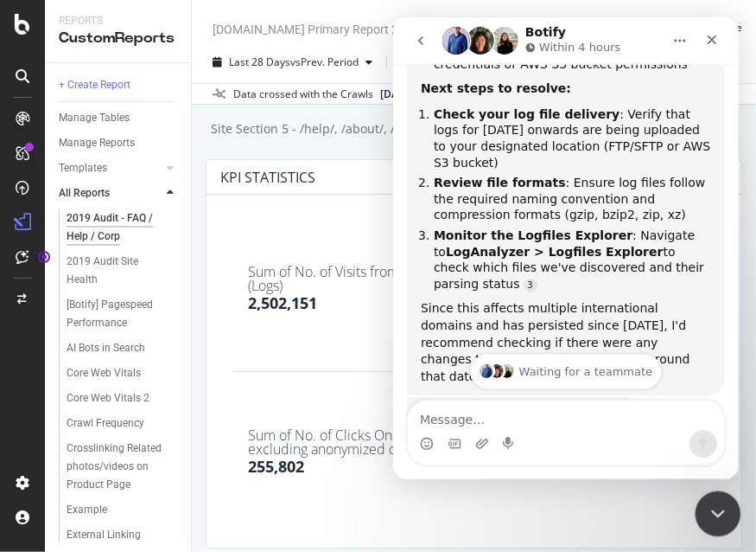  What do you see at coordinates (123, 423) in the screenshot?
I see `a: Crawl Frequency` at bounding box center [123, 423].